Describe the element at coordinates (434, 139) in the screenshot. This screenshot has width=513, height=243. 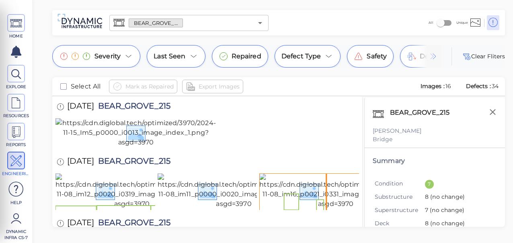
I see `div: Bridge` at that location.